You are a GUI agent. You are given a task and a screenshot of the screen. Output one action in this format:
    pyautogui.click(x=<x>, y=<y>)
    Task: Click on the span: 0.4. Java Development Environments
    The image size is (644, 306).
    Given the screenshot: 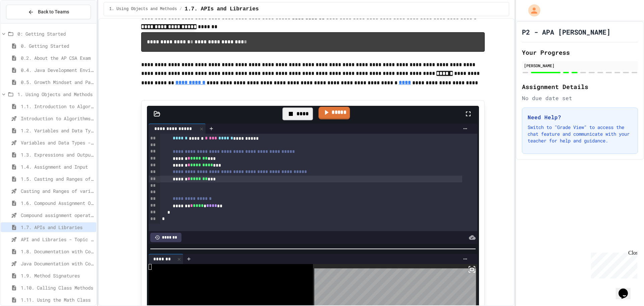 What is the action you would take?
    pyautogui.click(x=57, y=70)
    